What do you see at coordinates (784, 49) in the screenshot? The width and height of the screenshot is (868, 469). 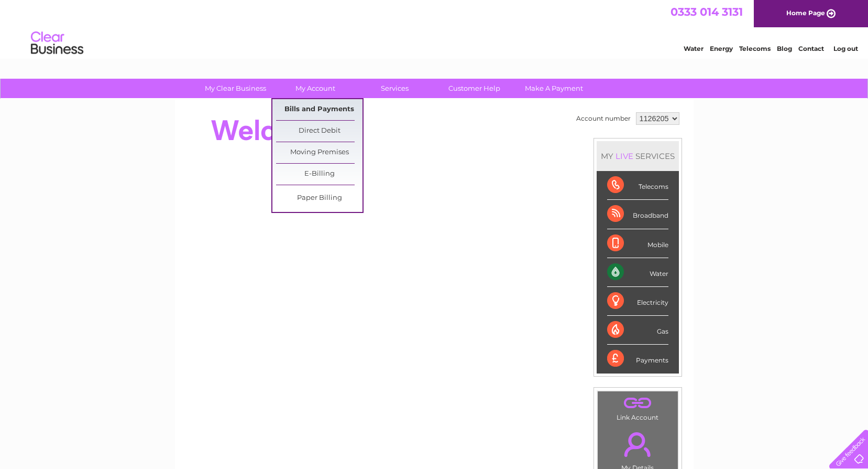 I see `a: Blog` at bounding box center [784, 49].